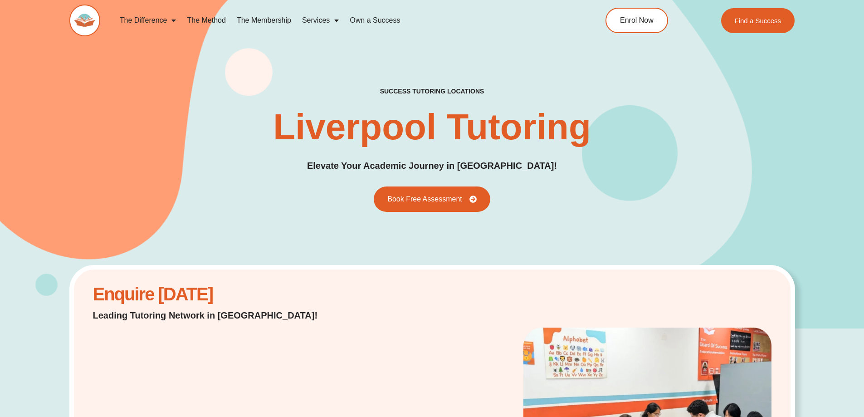  Describe the element at coordinates (758, 20) in the screenshot. I see `span: Find a Success` at that location.